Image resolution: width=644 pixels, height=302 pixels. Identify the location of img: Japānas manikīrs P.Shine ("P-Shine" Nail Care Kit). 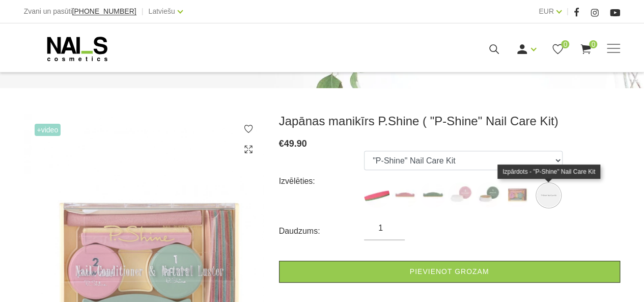
(548, 195).